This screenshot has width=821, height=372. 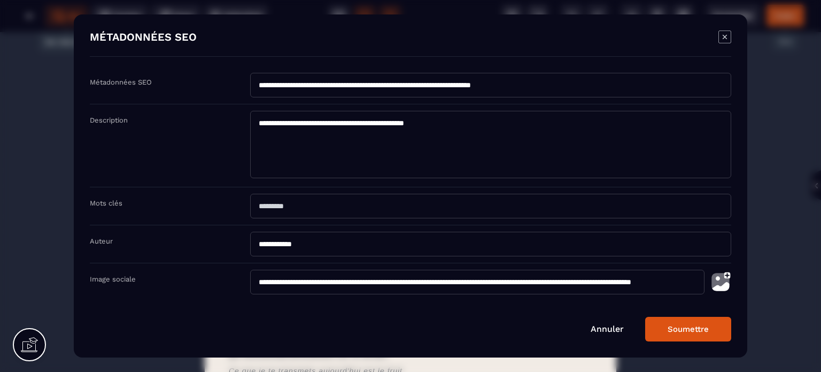 What do you see at coordinates (143, 38) in the screenshot?
I see `h4: MÉTADONNÉES SEO` at bounding box center [143, 38].